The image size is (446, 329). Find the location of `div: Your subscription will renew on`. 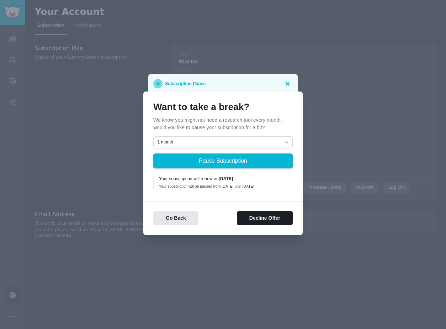

div: Your subscription will renew on is located at coordinates (223, 179).